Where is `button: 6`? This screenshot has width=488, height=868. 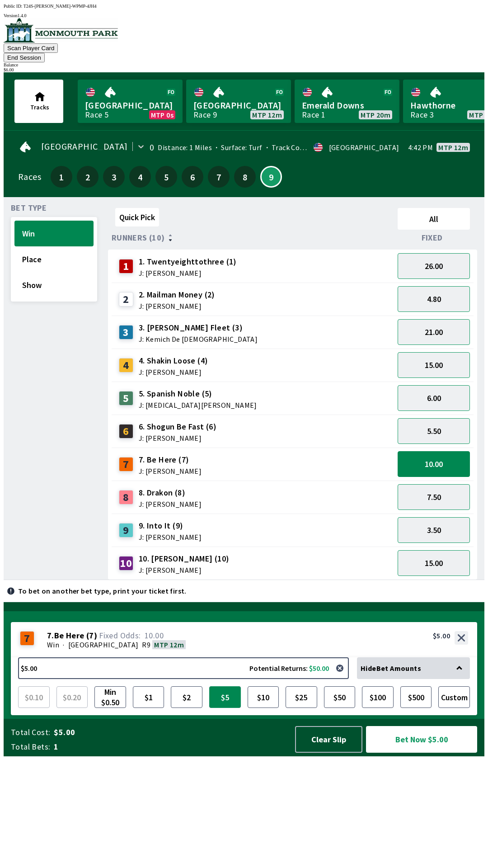 button: 6 is located at coordinates (192, 177).